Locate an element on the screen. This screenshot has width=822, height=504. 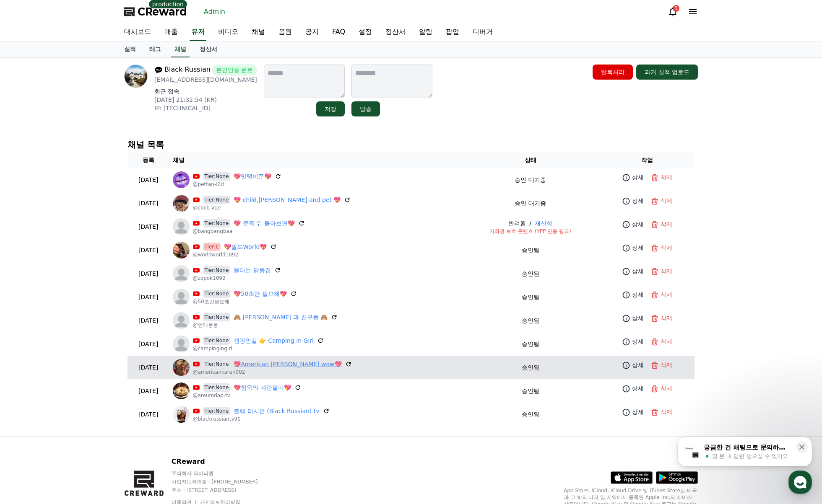
p: 주식회사 와이피랩 is located at coordinates (245, 473).